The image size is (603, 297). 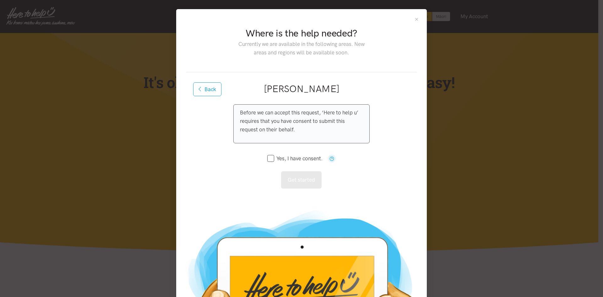 What do you see at coordinates (301, 48) in the screenshot?
I see `p: Currently we are available in the following areas. New areas and regions will be available soon.` at bounding box center [301, 48].